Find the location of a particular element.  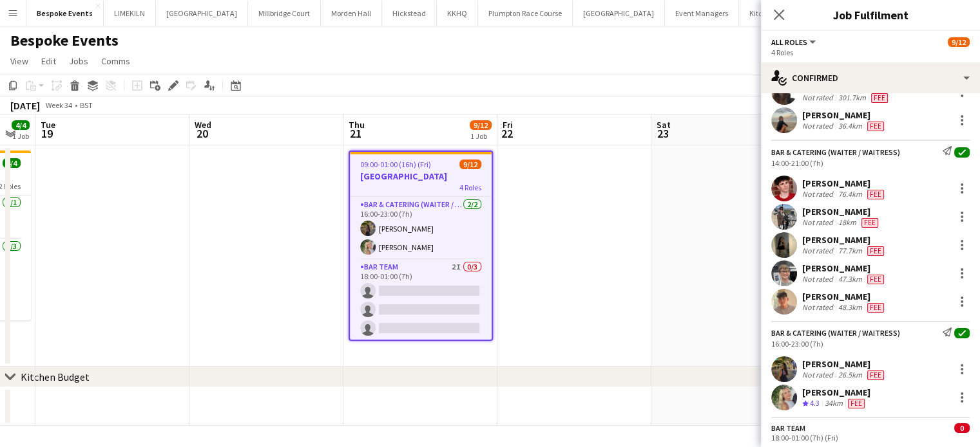

div: Confirmed is located at coordinates (870, 78).